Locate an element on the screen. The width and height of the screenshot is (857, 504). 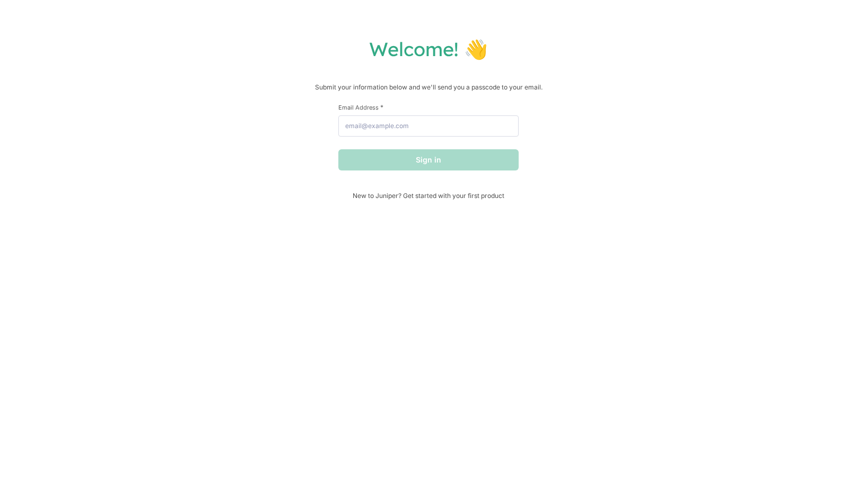
input: email@example.com is located at coordinates (429, 126).